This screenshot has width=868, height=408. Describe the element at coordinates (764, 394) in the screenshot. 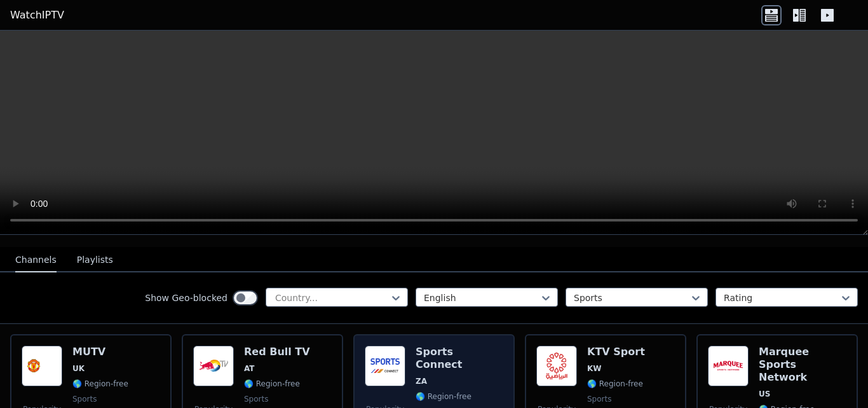

I see `span: US` at that location.